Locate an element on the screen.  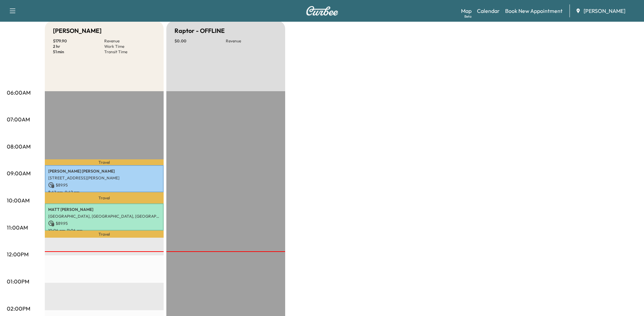
p: 07:00AM is located at coordinates (18, 120).